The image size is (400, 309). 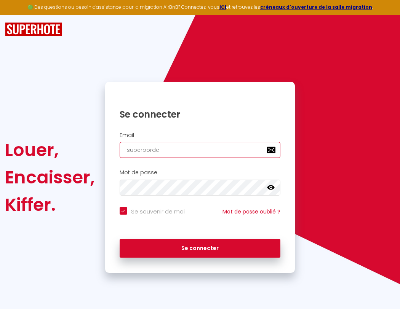 What do you see at coordinates (200, 135) in the screenshot?
I see `h2: Email` at bounding box center [200, 135].